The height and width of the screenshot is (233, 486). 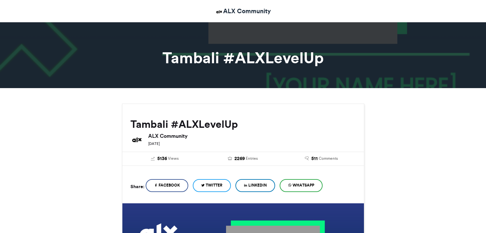 I want to click on a: Twitter, so click(x=212, y=186).